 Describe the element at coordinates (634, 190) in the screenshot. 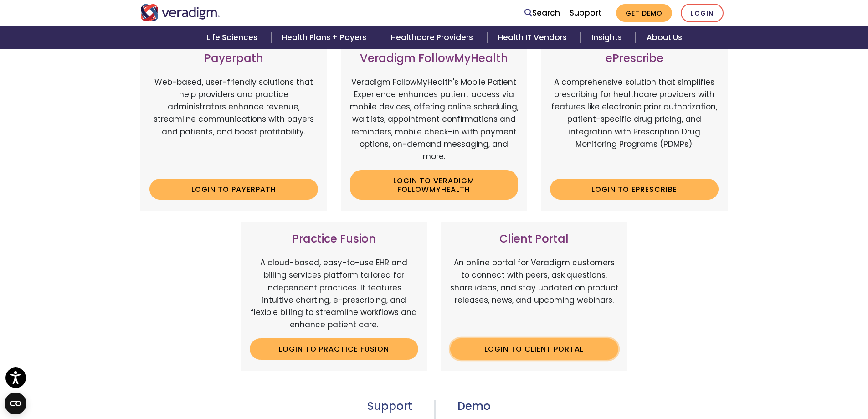

I see `a: Login to ePrescribe` at that location.